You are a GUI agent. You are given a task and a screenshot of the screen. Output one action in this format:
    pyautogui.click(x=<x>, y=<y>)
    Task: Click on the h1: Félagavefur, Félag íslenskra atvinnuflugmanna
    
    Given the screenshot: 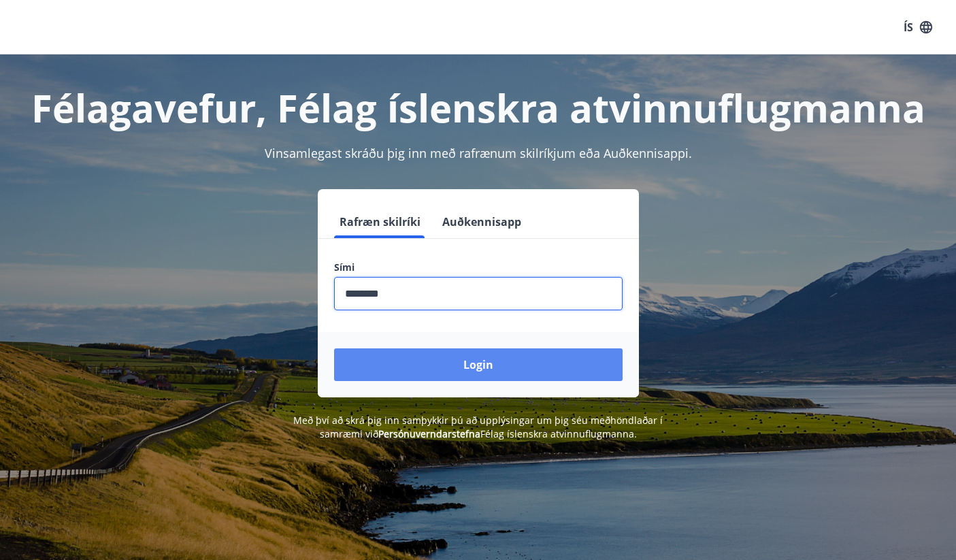 What is the action you would take?
    pyautogui.click(x=478, y=108)
    